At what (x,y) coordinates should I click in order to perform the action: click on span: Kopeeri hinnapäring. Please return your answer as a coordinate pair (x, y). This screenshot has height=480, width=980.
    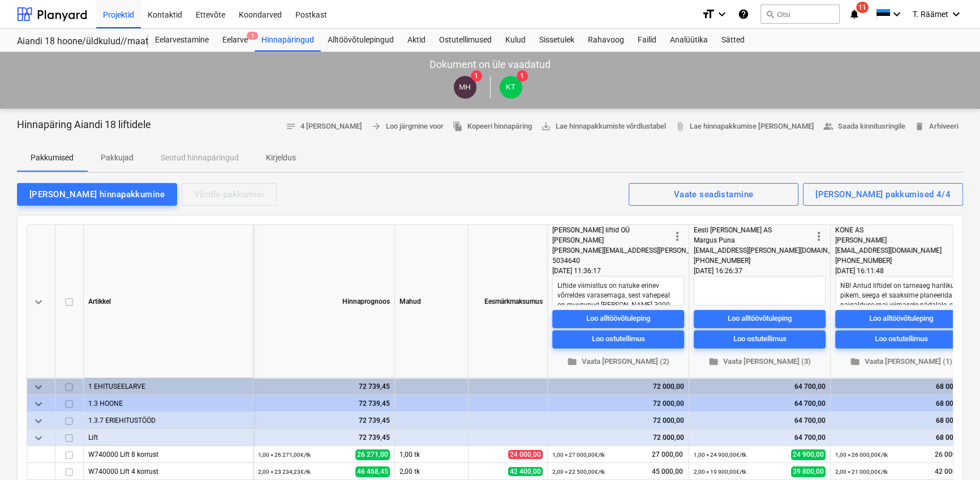
    Looking at the image, I should click on (493, 126).